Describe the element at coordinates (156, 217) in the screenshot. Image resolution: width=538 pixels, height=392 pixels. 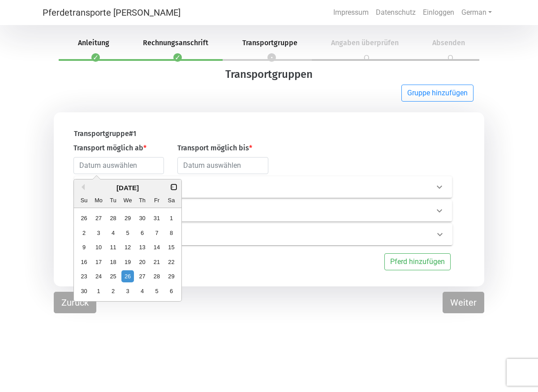
I see `div: Choose Friday, October 31st, 2025` at that location.